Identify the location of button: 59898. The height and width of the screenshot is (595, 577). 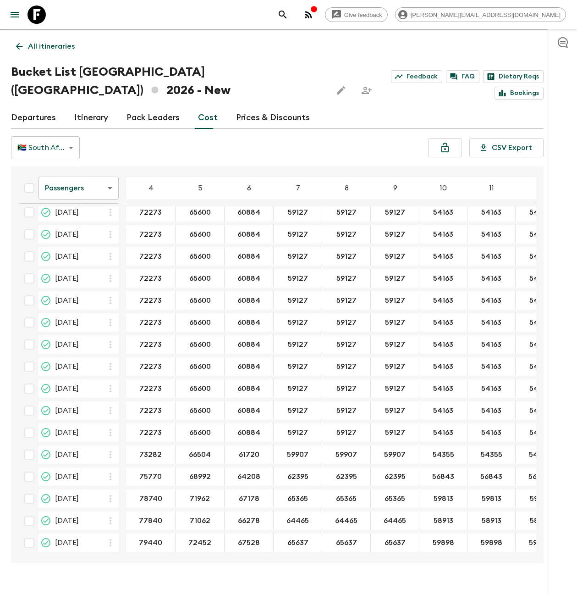
(492, 542).